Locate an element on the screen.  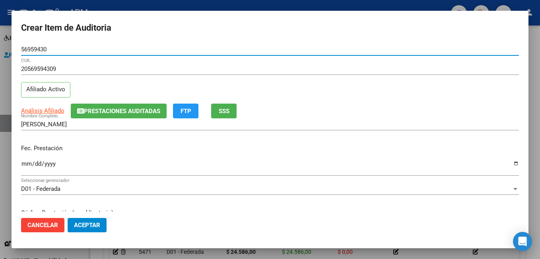
span: Prestaciones Auditadas is located at coordinates (122, 111).